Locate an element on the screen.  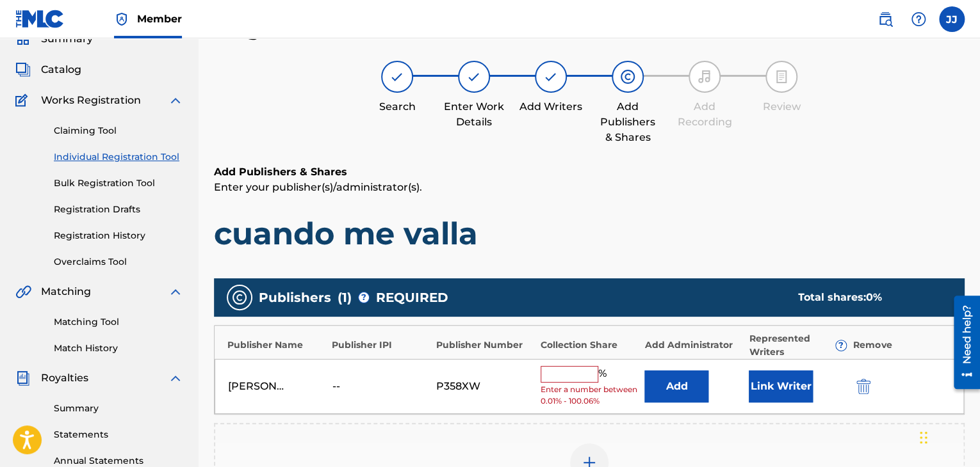
p: Enter your publisher(s)/administrator(s). is located at coordinates (589, 188).